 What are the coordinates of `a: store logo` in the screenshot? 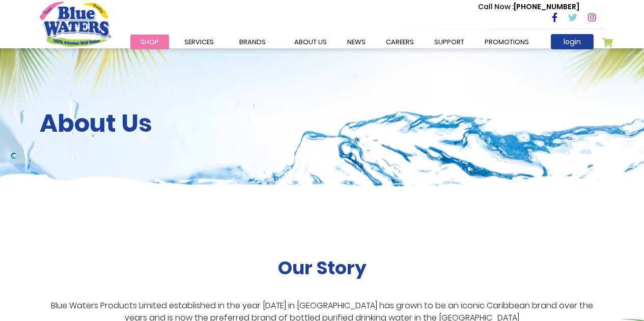 It's located at (75, 24).